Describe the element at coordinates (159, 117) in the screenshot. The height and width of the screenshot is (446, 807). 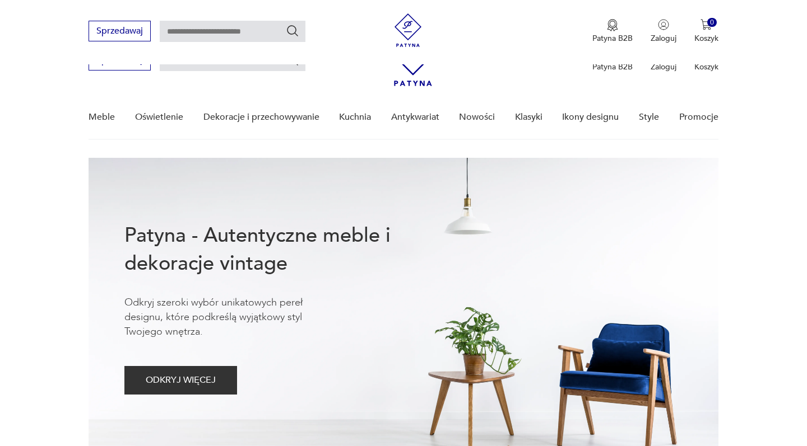
I see `a: Oświetlenie` at that location.